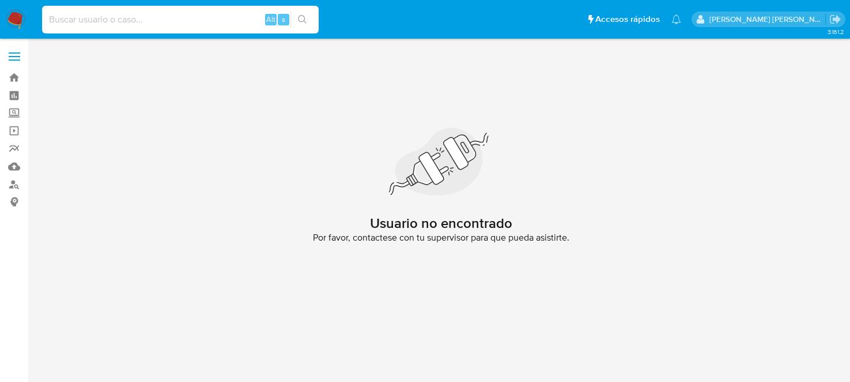 Image resolution: width=850 pixels, height=382 pixels. Describe the element at coordinates (180, 20) in the screenshot. I see `input: Buscar usuario o caso...` at that location.